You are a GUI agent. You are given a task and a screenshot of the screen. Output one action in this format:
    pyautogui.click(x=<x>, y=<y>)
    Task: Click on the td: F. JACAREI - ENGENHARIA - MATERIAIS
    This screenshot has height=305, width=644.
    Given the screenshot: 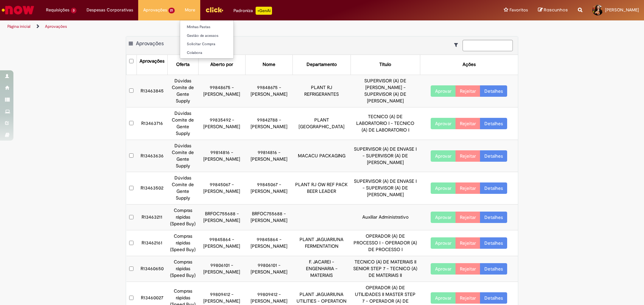 What is the action you would take?
    pyautogui.click(x=321, y=269)
    